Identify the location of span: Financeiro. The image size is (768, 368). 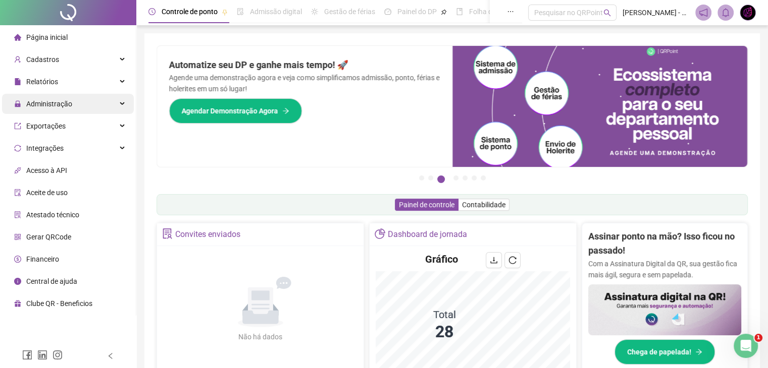
(42, 259).